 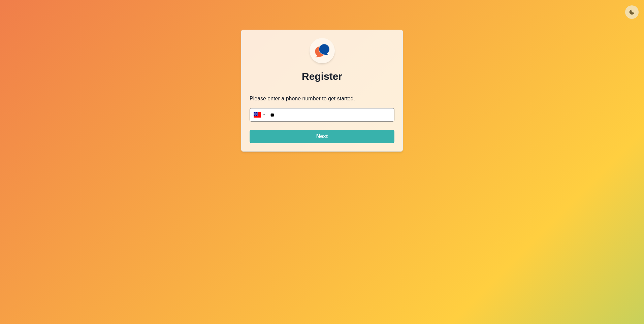 I want to click on button: Toggle Mode, so click(x=632, y=12).